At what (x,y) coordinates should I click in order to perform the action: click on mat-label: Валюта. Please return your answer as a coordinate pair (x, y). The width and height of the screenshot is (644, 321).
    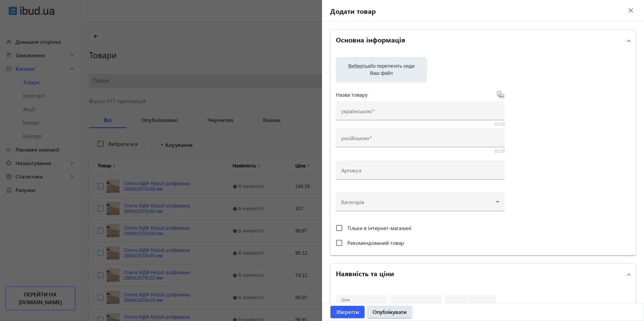
    Looking at the image, I should click on (405, 304).